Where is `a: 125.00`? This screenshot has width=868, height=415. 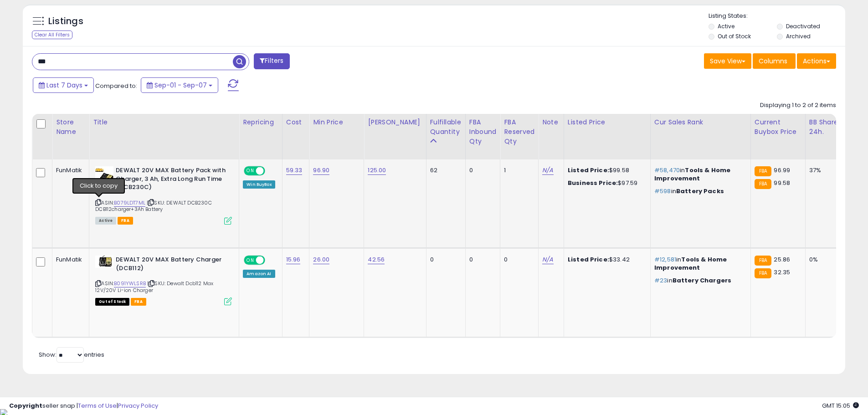 a: 125.00 is located at coordinates (377, 170).